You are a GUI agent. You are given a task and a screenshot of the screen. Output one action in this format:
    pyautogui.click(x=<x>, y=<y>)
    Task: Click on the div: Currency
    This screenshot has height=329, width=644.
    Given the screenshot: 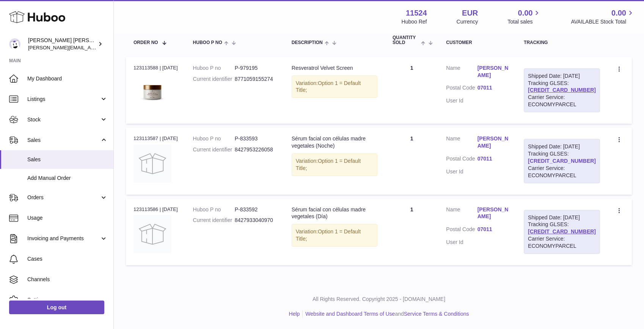 What is the action you would take?
    pyautogui.click(x=467, y=22)
    